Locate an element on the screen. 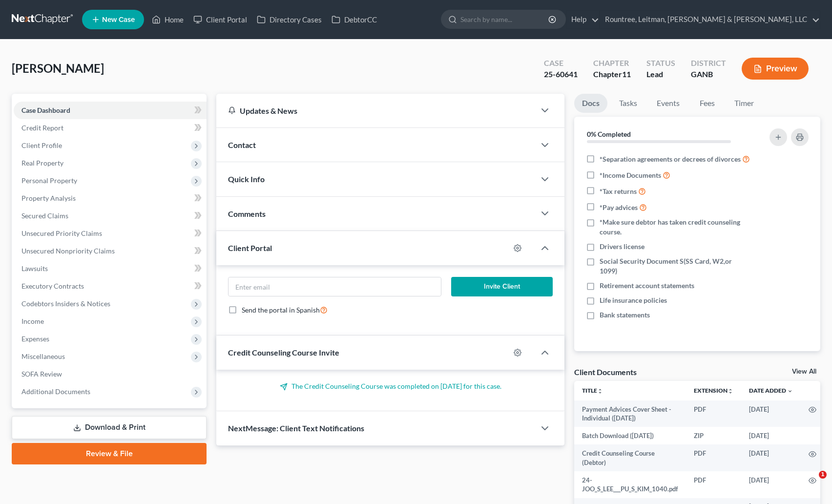  input: Enter email is located at coordinates (335, 286).